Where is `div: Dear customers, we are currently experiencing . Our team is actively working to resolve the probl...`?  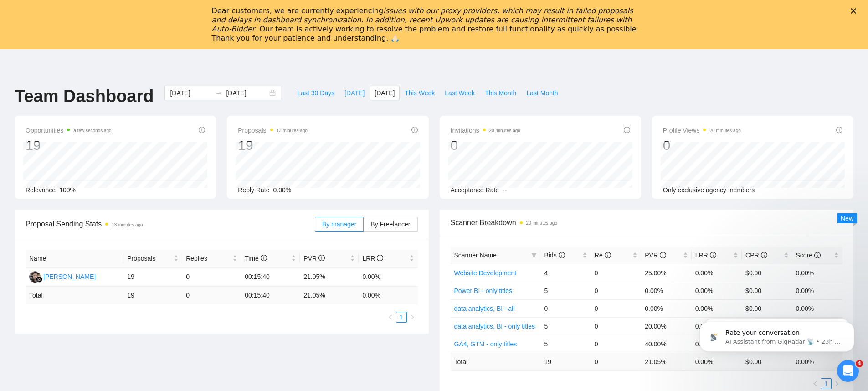
div: Dear customers, we are currently experiencing . Our team is actively working to resolve the probl... is located at coordinates (427, 24).